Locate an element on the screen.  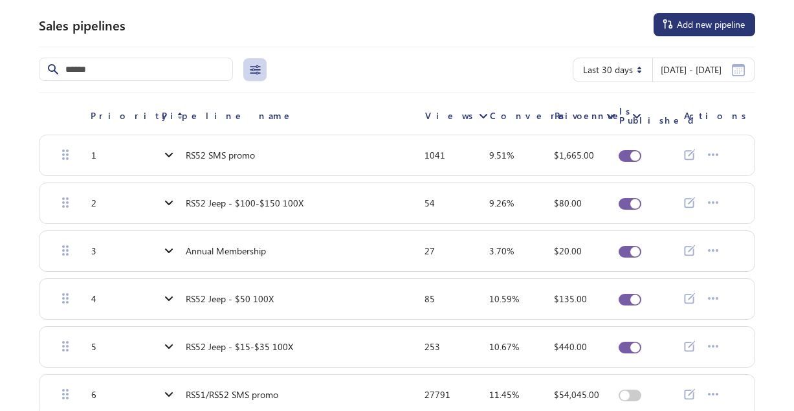
div: 6 is located at coordinates (94, 395).